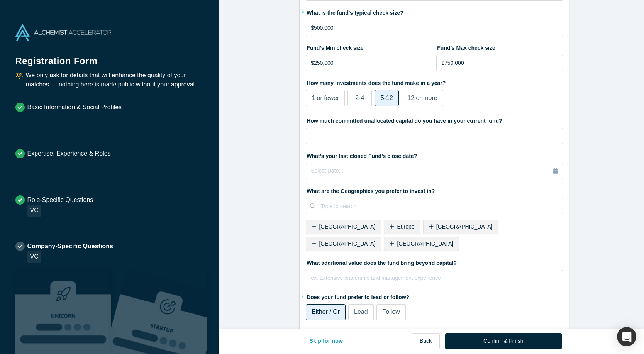 The image size is (644, 354). I want to click on span: 1 or fewer, so click(325, 98).